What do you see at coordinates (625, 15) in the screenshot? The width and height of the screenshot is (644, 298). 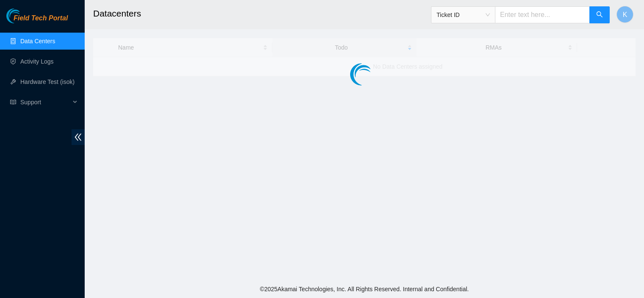 I see `span: K` at bounding box center [625, 15].